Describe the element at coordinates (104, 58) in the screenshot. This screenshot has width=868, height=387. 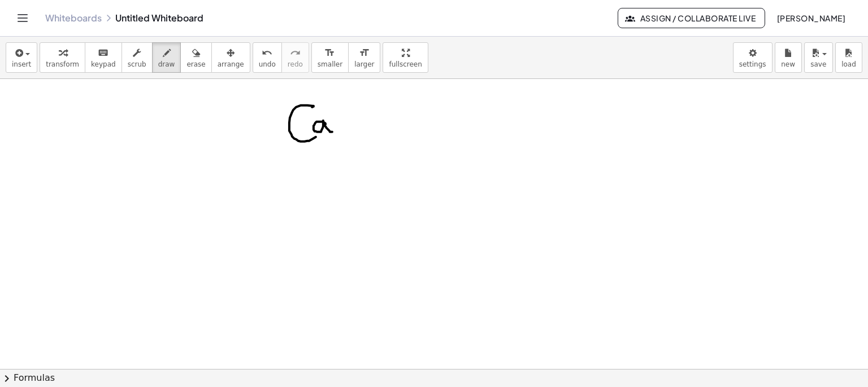
I see `button: keyboardkeypad` at that location.